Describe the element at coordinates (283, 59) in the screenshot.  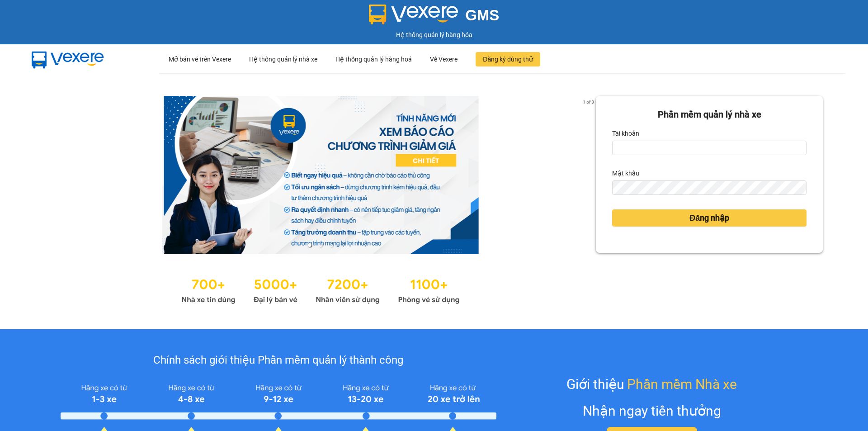
I see `div: Hệ thống quản lý nhà xe` at that location.